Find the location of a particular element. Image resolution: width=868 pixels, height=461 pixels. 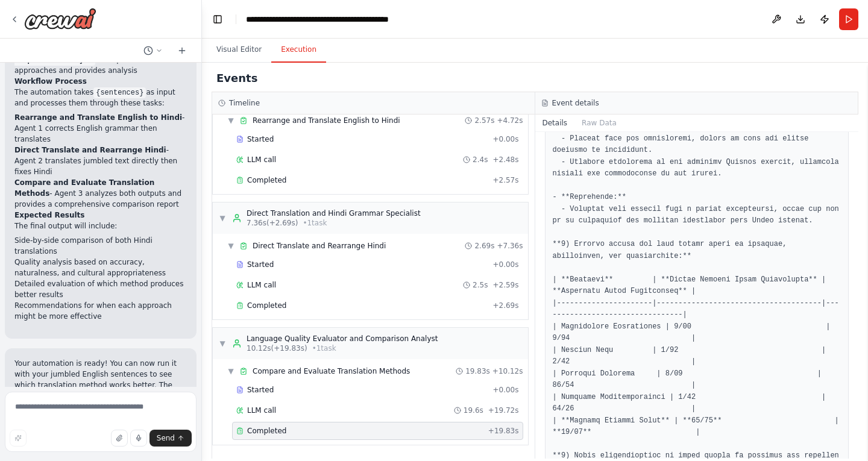

button: Improve this prompt is located at coordinates (18, 438).